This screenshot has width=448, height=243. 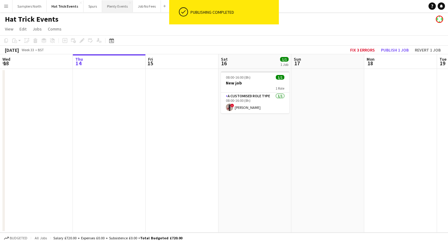 What do you see at coordinates (65, 6) in the screenshot?
I see `button: Hat Trick Events` at bounding box center [65, 6].